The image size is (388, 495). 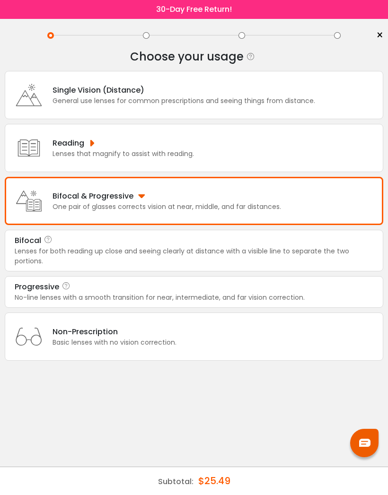 I want to click on div: No-line lenses with a smooth transition for near, intermediate, and far vision correction., so click(x=194, y=297).